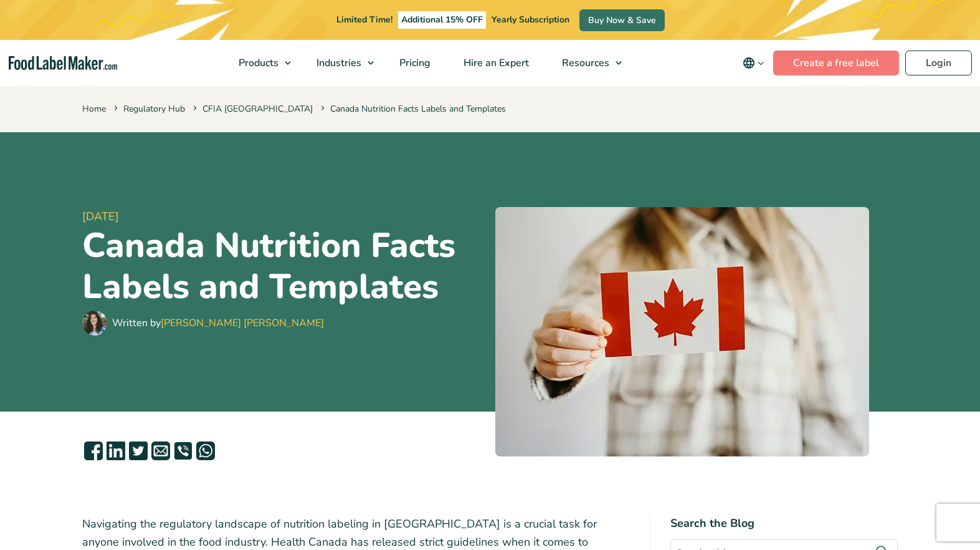  I want to click on a: Pricing, so click(413, 63).